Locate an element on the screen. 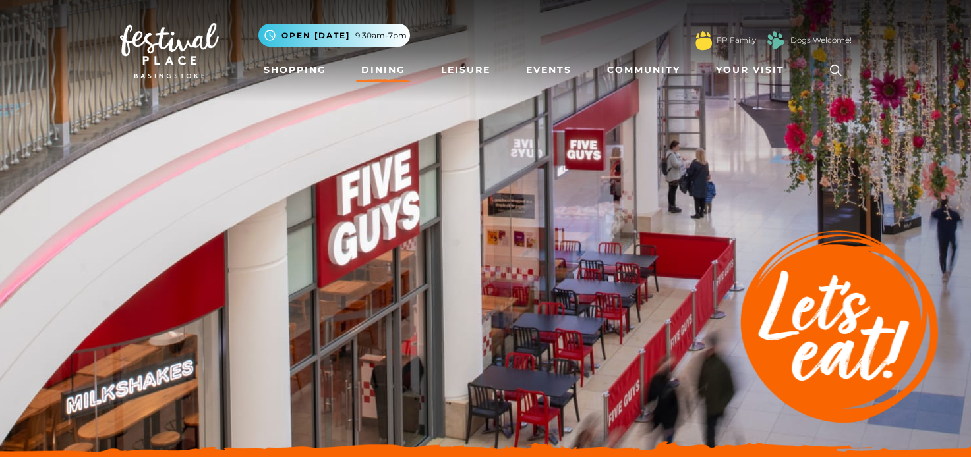 The height and width of the screenshot is (457, 971). img: Festival Place Logo is located at coordinates (169, 51).